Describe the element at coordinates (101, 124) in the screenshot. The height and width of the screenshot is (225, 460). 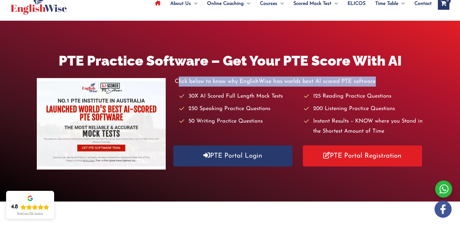
I see `img: pte-institute-main` at that location.